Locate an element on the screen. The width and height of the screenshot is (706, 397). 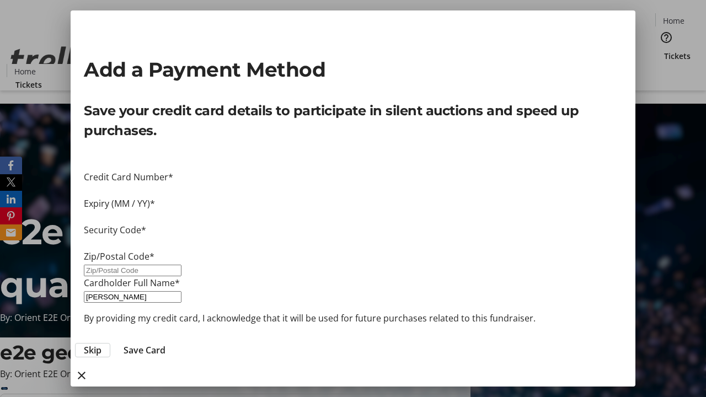
label: Security Code* is located at coordinates (115, 230).